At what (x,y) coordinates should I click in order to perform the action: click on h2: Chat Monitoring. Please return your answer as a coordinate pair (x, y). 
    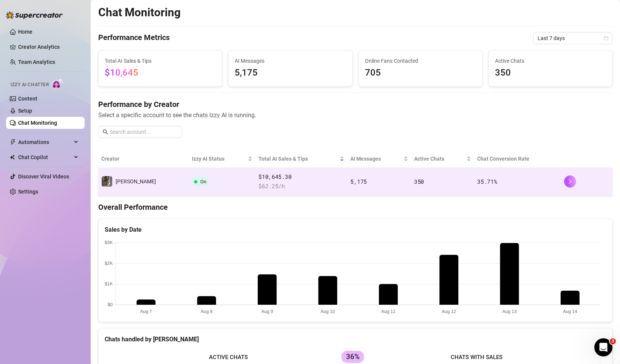
    Looking at the image, I should click on (139, 12).